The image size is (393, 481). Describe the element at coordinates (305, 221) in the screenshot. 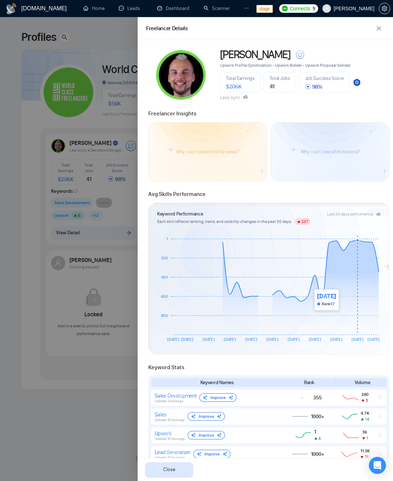

I see `span: 237` at that location.